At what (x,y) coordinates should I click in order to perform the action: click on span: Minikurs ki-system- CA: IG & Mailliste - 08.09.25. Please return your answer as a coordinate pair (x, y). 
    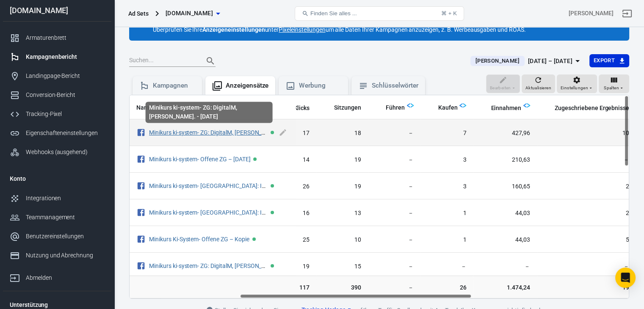
    Looking at the image, I should click on (209, 213).